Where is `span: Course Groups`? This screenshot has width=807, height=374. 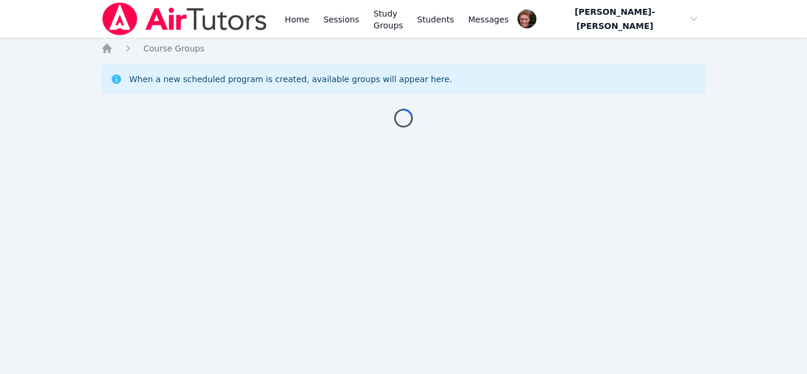 span: Course Groups is located at coordinates (174, 48).